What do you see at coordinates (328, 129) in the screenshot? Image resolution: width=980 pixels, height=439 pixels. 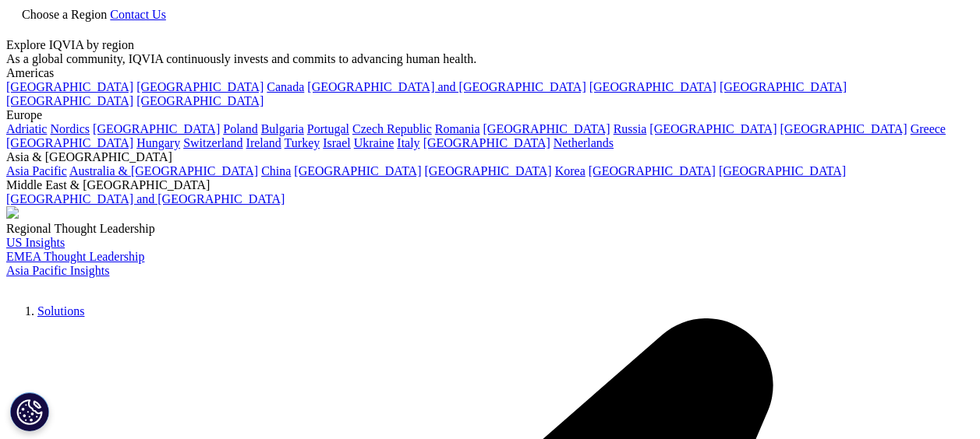 I see `a: Portugal` at bounding box center [328, 129].